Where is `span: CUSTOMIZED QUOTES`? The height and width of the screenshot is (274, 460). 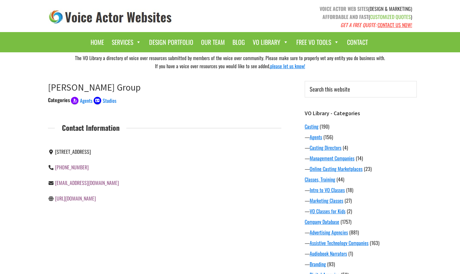 span: CUSTOMIZED QUOTES is located at coordinates (390, 17).